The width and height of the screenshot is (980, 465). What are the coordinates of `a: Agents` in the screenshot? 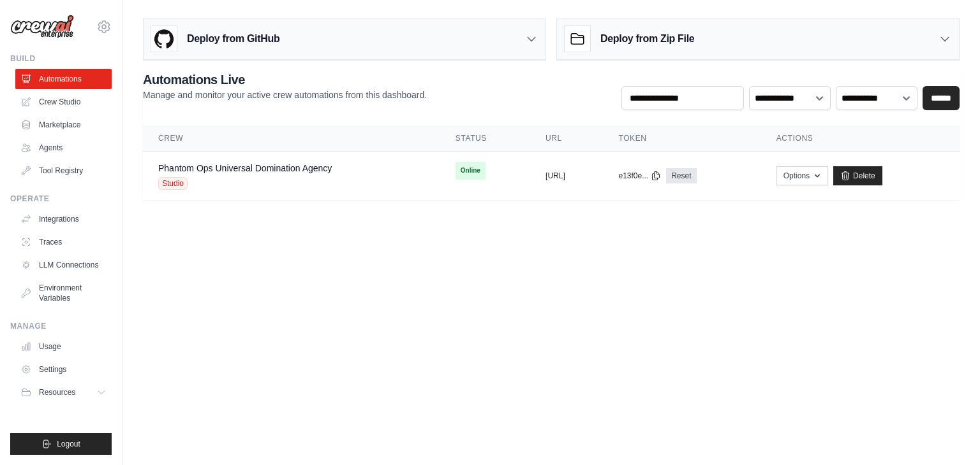 It's located at (63, 148).